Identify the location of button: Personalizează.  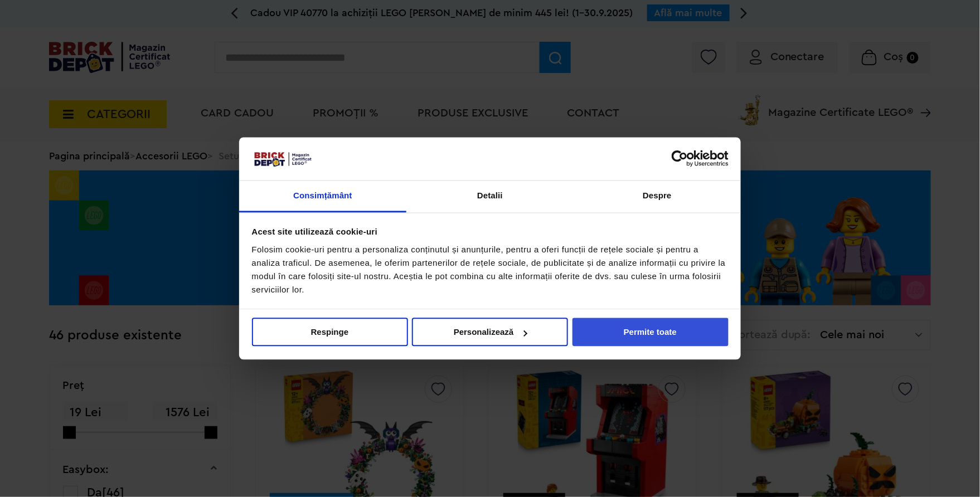
(490, 332).